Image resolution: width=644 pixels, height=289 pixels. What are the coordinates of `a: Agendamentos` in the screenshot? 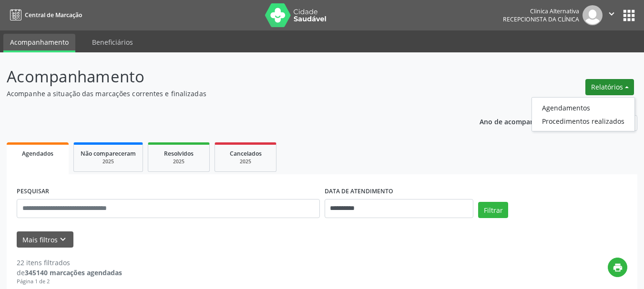 It's located at (583, 108).